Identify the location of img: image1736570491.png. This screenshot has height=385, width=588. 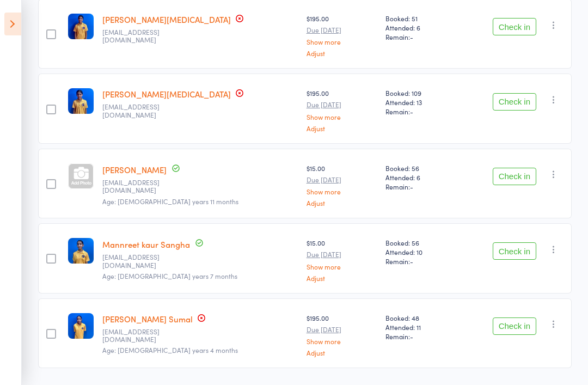
(81, 26).